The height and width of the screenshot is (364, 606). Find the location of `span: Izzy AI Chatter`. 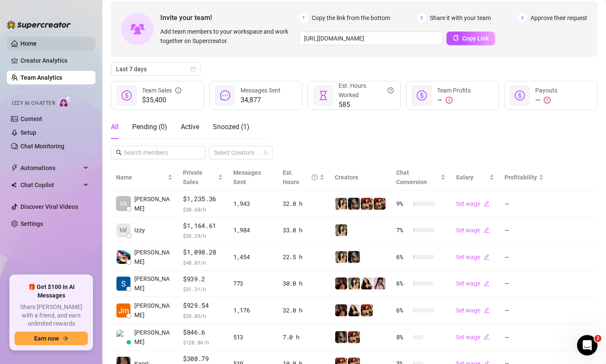

span: Izzy AI Chatter is located at coordinates (33, 103).